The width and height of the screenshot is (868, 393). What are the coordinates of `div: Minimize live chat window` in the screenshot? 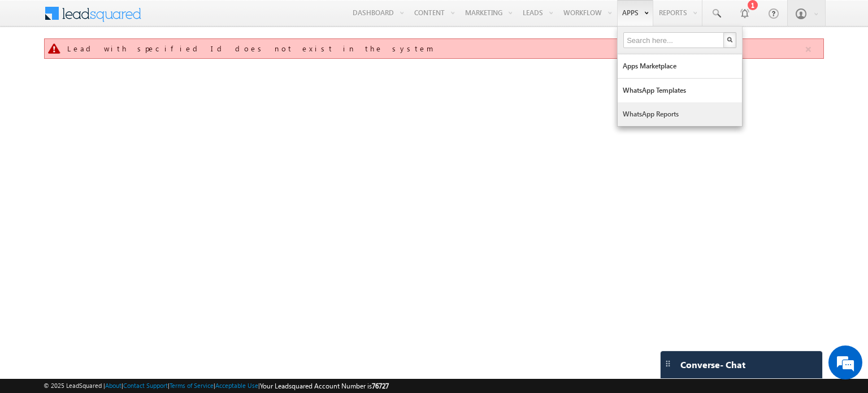 It's located at (199, 19).